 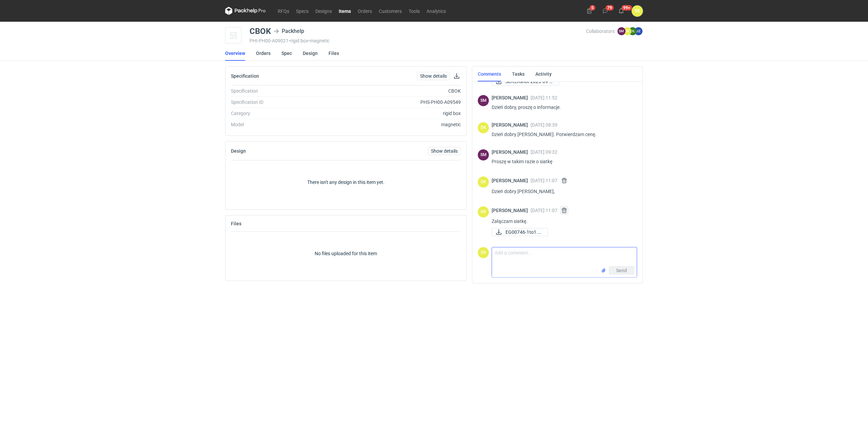 What do you see at coordinates (518, 74) in the screenshot?
I see `a: Tasks` at bounding box center [518, 74].